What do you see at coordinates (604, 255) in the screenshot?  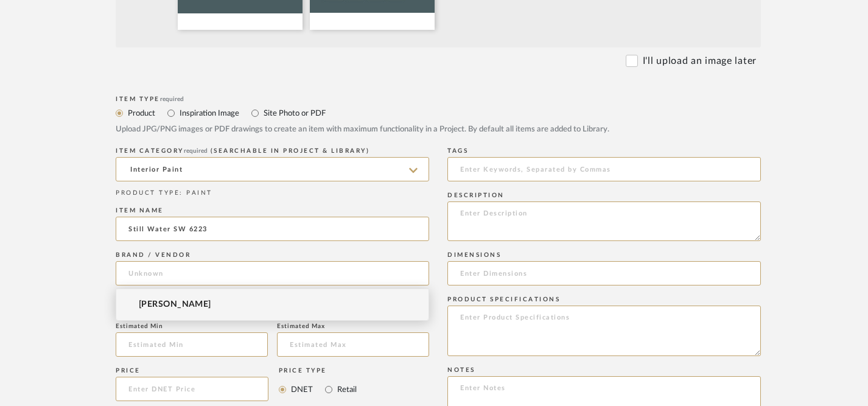 I see `div: Dimensions` at bounding box center [604, 255].